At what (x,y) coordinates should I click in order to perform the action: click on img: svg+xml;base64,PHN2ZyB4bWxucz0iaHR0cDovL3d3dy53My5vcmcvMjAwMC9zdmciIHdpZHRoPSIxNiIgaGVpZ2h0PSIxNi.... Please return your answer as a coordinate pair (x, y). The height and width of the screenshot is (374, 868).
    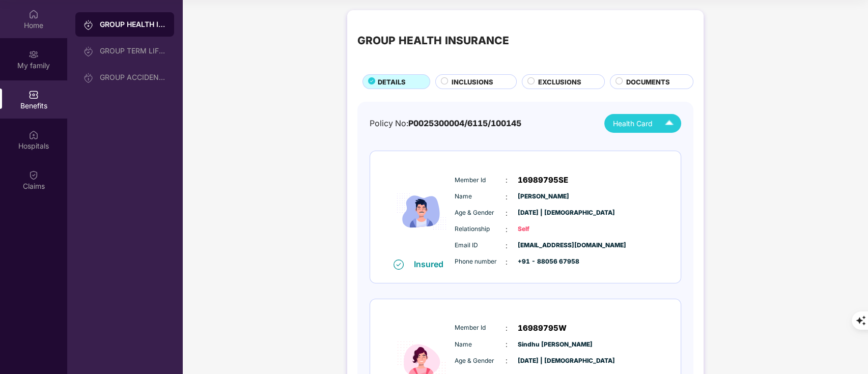
    Looking at the image, I should click on (399, 265).